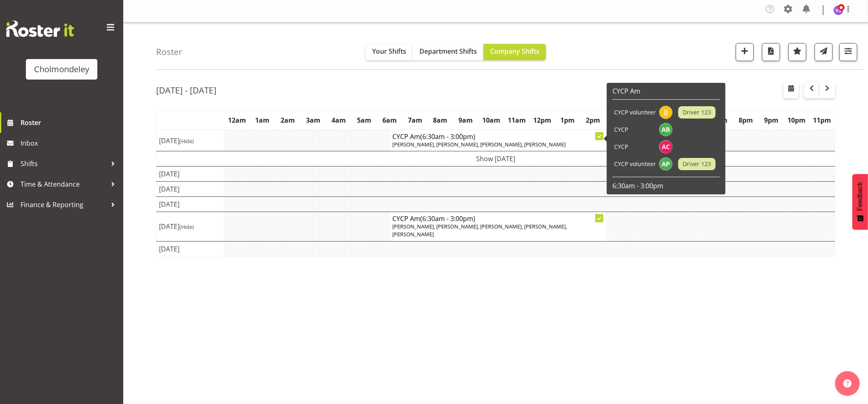 Image resolution: width=868 pixels, height=404 pixels. What do you see at coordinates (838, 10) in the screenshot?
I see `img: victoria-spackman5507.jpg` at bounding box center [838, 10].